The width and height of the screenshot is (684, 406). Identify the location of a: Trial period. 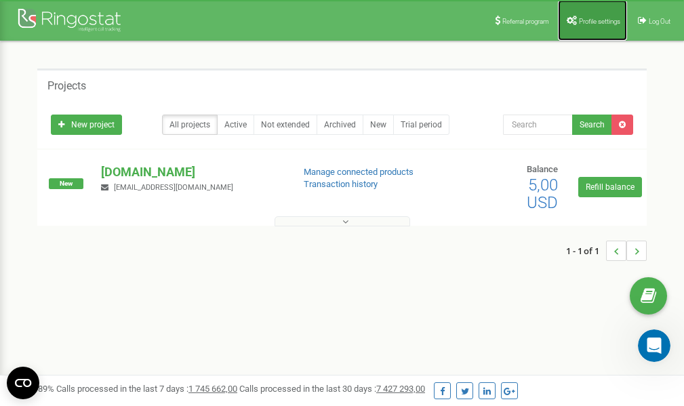
(421, 125).